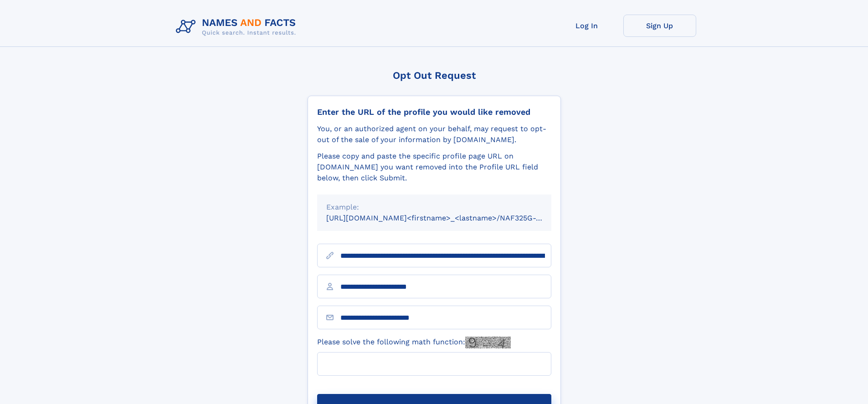  What do you see at coordinates (660, 26) in the screenshot?
I see `a: Sign Up` at bounding box center [660, 26].